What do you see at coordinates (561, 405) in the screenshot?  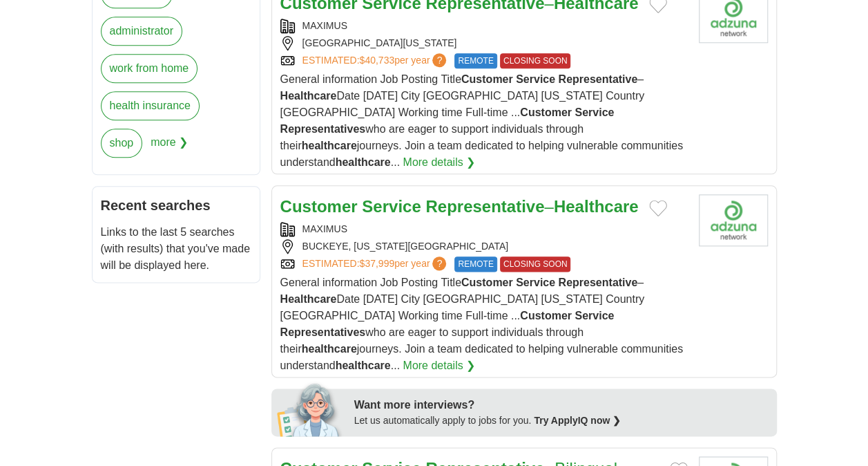 I see `div: Want more interviews?` at bounding box center [561, 405].